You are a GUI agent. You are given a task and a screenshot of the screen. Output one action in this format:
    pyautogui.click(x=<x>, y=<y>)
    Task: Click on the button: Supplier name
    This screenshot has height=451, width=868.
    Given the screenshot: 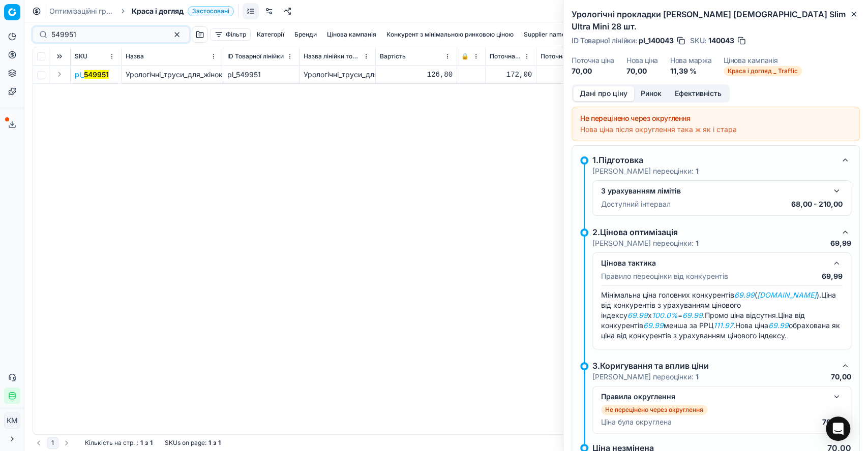 What is the action you would take?
    pyautogui.click(x=544, y=34)
    